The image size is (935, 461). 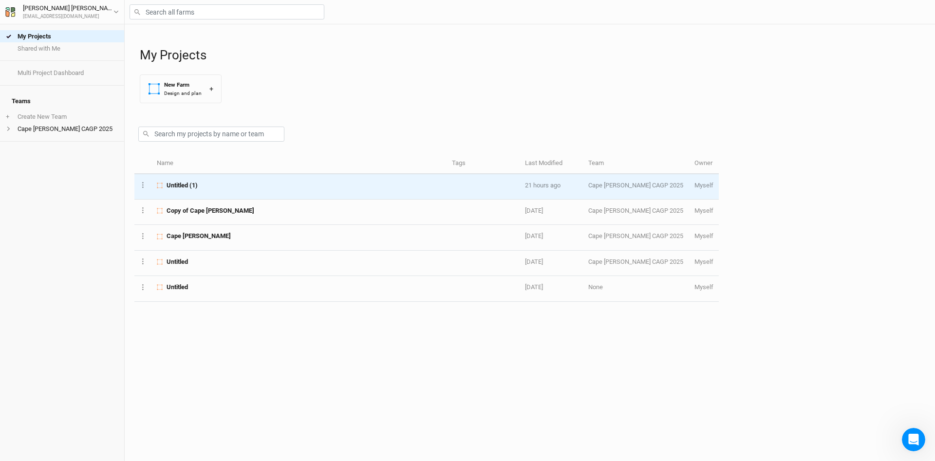 What do you see at coordinates (36, 13) in the screenshot?
I see `img: Profile image for Support` at bounding box center [36, 13].